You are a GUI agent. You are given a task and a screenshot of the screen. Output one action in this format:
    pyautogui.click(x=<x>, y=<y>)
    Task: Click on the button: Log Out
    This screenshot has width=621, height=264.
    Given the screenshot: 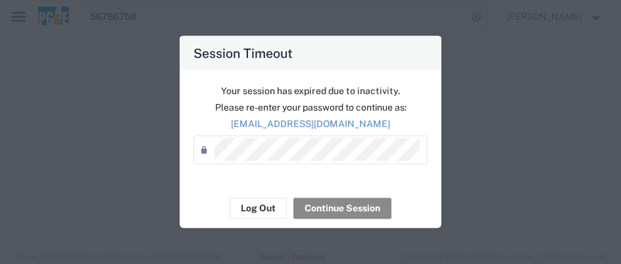 What is the action you would take?
    pyautogui.click(x=258, y=208)
    